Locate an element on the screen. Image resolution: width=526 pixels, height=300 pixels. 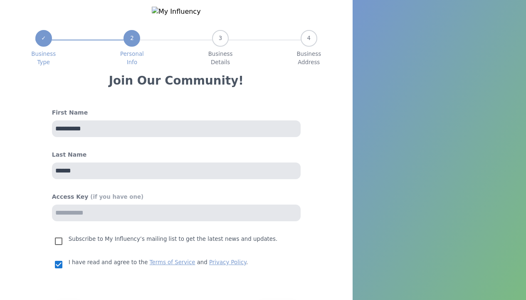
span: Business Address is located at coordinates (309, 58).